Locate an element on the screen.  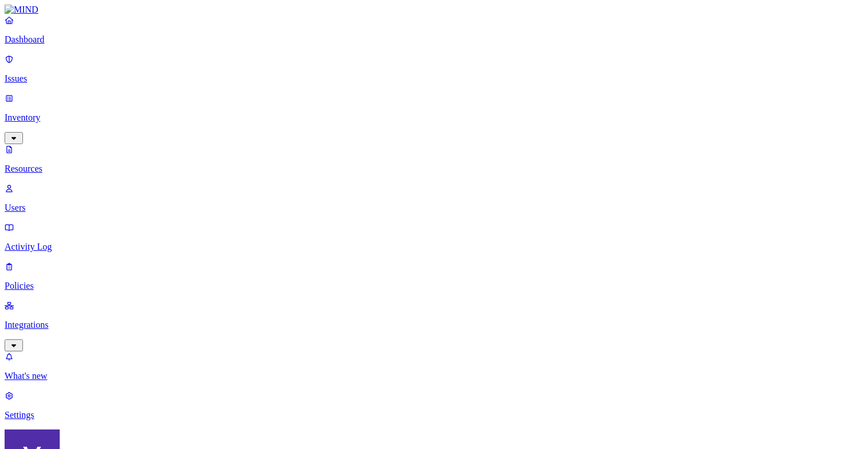
p: Users is located at coordinates (434, 208).